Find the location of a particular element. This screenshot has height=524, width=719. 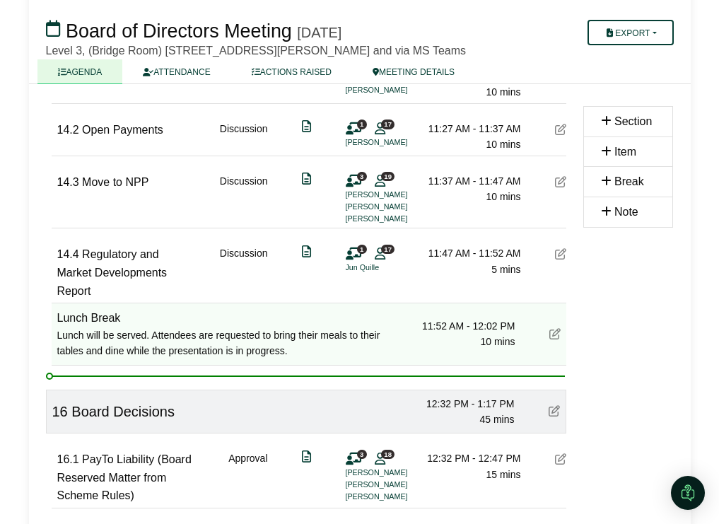

li: Jun Quille is located at coordinates (399, 267).